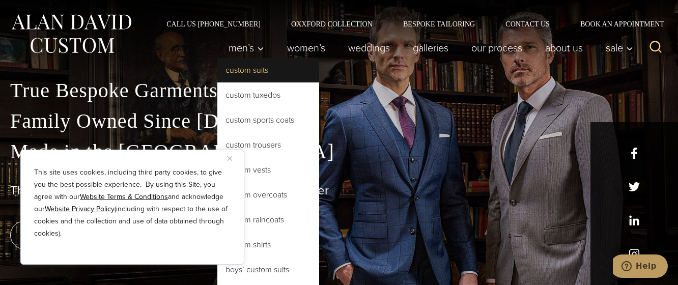 This screenshot has height=285, width=678. I want to click on a: Website Terms & Conditions, so click(124, 197).